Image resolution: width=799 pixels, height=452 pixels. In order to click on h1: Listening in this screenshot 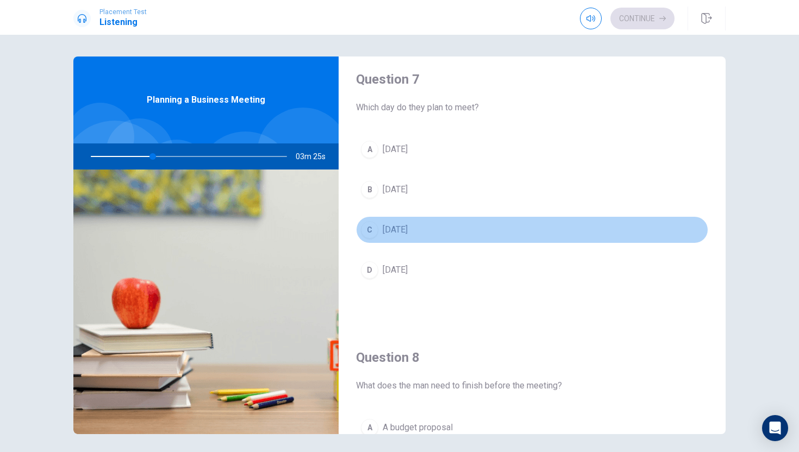, I will do `click(123, 22)`.